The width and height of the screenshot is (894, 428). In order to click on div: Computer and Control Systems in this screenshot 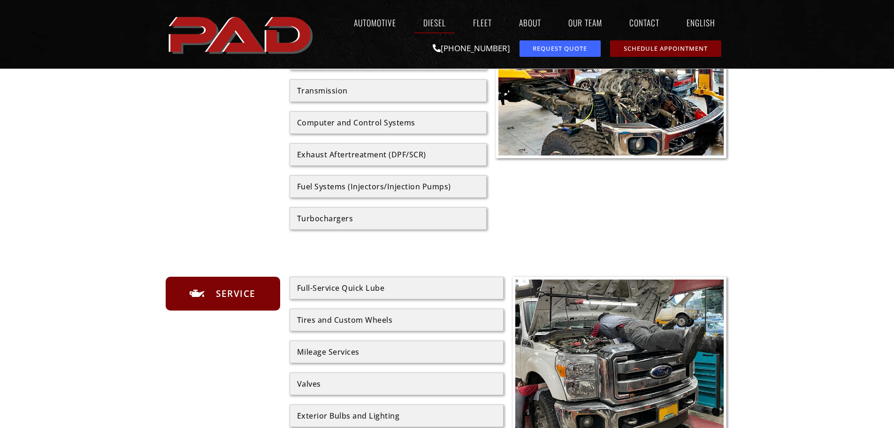, I will do `click(388, 123)`.